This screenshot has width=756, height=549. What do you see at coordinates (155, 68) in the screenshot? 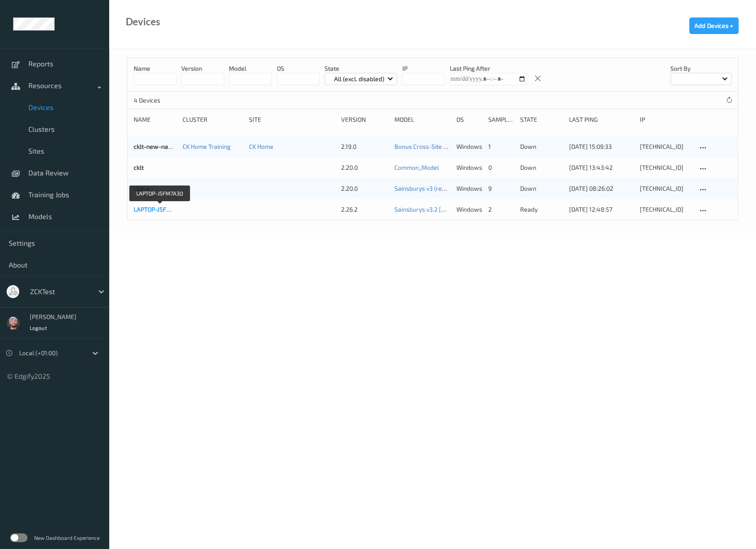
I see `p: Name` at bounding box center [155, 68].